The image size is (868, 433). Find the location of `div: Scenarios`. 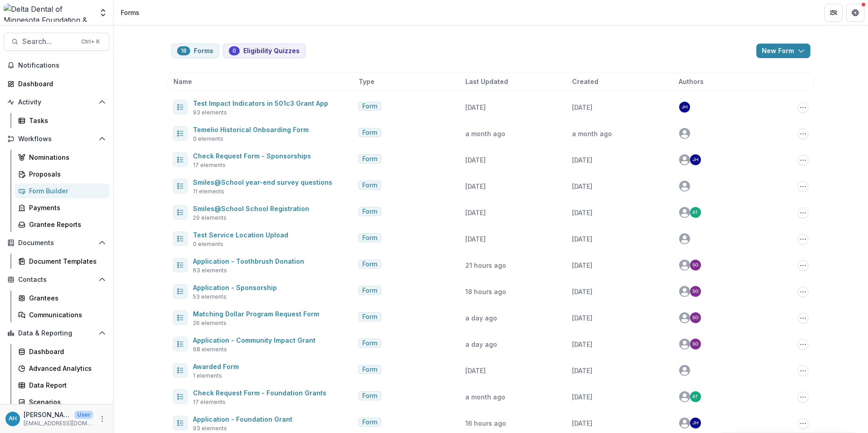

div: Scenarios is located at coordinates (66, 402).